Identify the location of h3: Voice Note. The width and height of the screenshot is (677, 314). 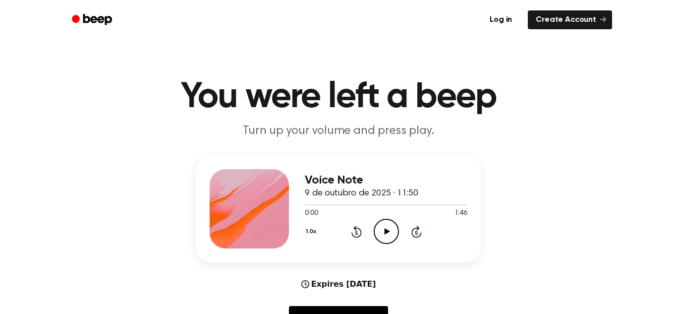
(386, 180).